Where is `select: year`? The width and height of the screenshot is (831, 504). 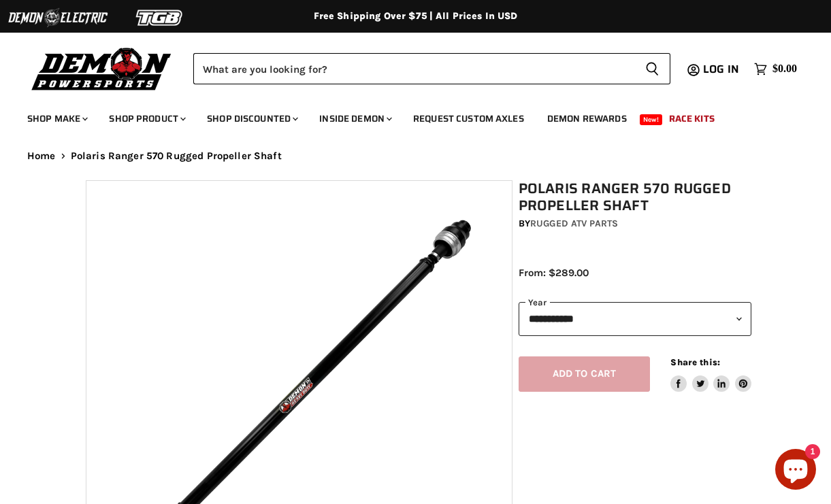 select: year is located at coordinates (635, 318).